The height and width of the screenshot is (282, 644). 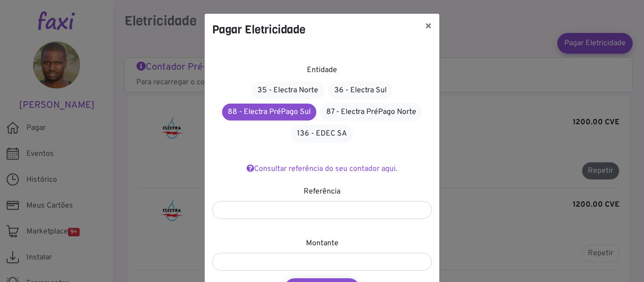 I want to click on h4: Pagar Eletricidade, so click(x=259, y=30).